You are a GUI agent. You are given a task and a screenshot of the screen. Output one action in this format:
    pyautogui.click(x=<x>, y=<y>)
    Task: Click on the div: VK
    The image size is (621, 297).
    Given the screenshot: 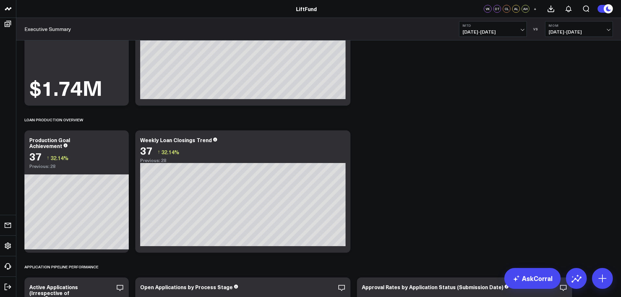 What is the action you would take?
    pyautogui.click(x=488, y=9)
    